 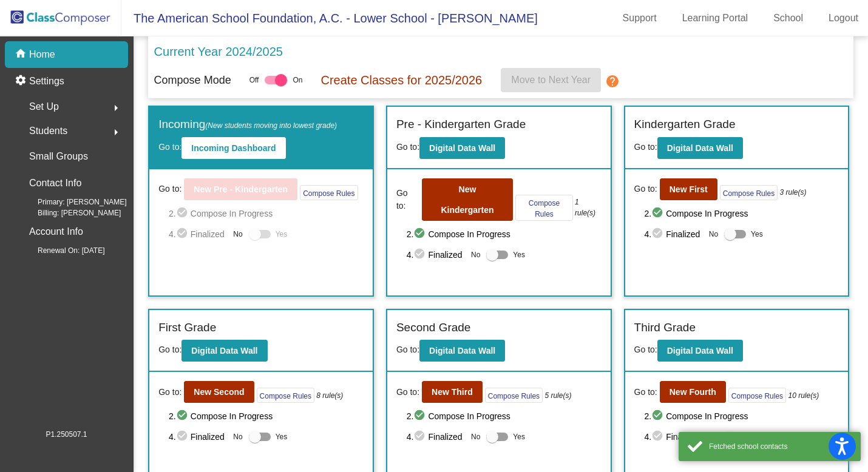 What do you see at coordinates (793, 192) in the screenshot?
I see `i: 3 rule(s)` at bounding box center [793, 192].